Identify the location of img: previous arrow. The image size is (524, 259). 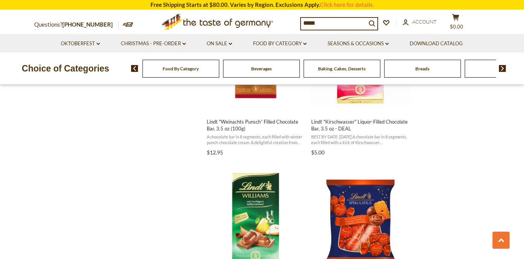
(134, 68).